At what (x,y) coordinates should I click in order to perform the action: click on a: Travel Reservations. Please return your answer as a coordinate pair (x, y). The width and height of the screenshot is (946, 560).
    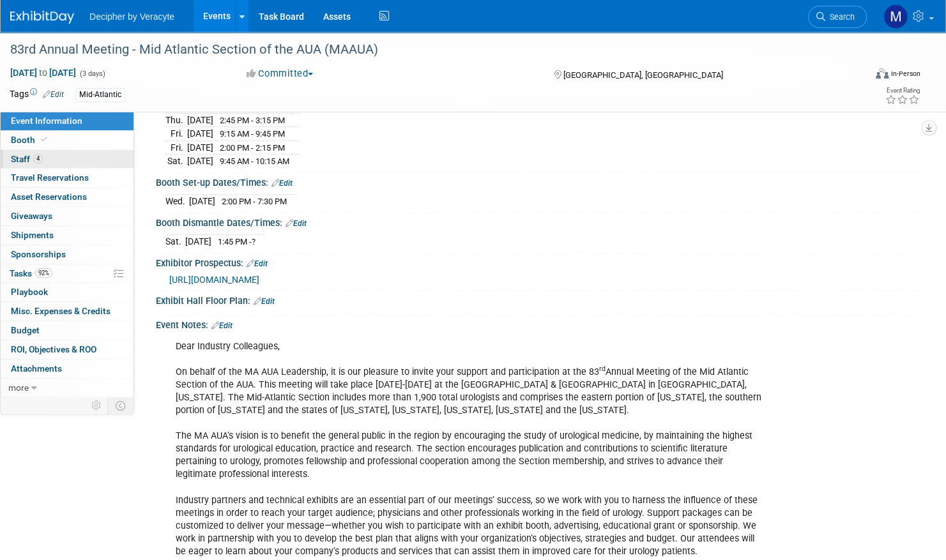
    Looking at the image, I should click on (67, 177).